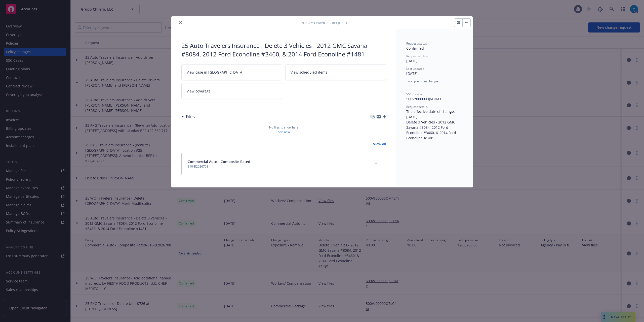 The width and height of the screenshot is (644, 322). I want to click on span: Policy change - Request, so click(324, 23).